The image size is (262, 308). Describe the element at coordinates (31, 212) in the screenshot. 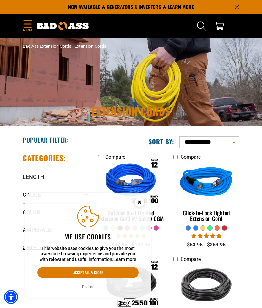

I see `span: Color` at that location.